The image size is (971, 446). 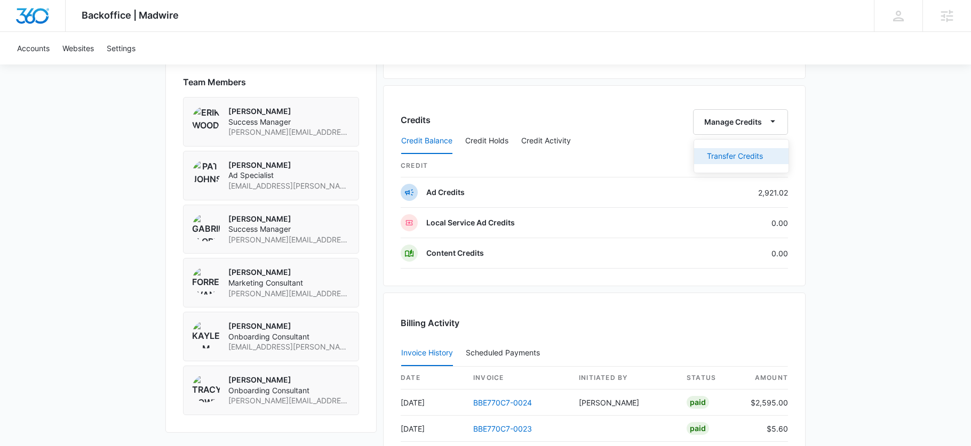 What do you see at coordinates (538, 166) in the screenshot?
I see `th: credit` at bounding box center [538, 166].